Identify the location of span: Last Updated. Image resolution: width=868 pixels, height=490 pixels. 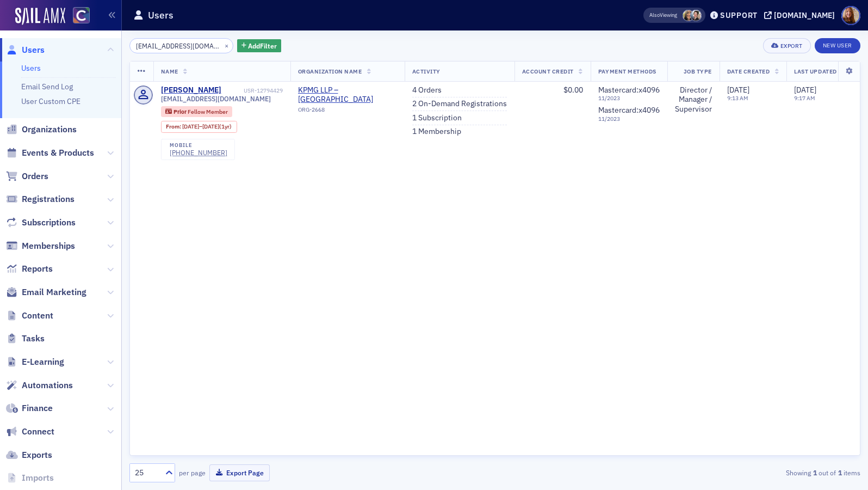
(816, 71).